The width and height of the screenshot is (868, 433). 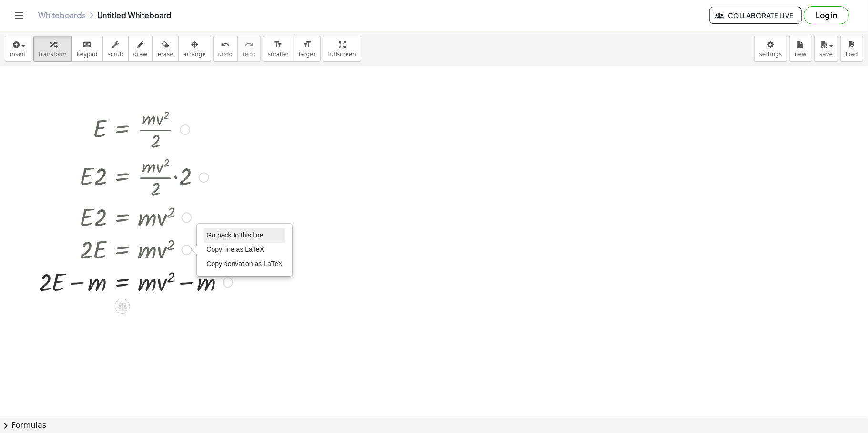 I want to click on button: erase, so click(x=165, y=49).